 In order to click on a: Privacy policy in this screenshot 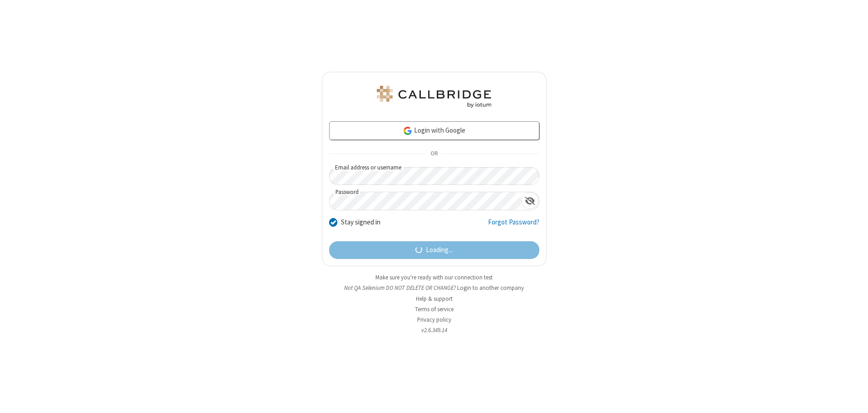, I will do `click(434, 320)`.